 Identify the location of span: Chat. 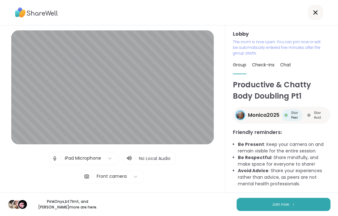
(285, 65).